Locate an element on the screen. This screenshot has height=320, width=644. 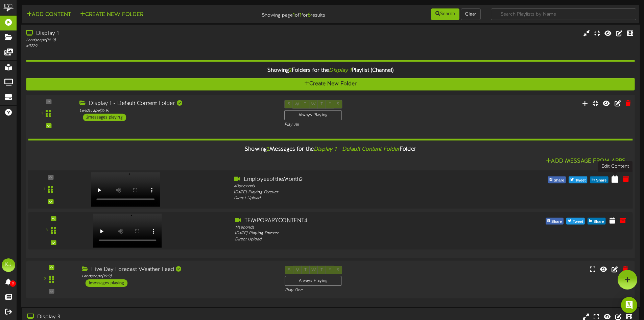
div: 1 messages playing is located at coordinates (106, 283).